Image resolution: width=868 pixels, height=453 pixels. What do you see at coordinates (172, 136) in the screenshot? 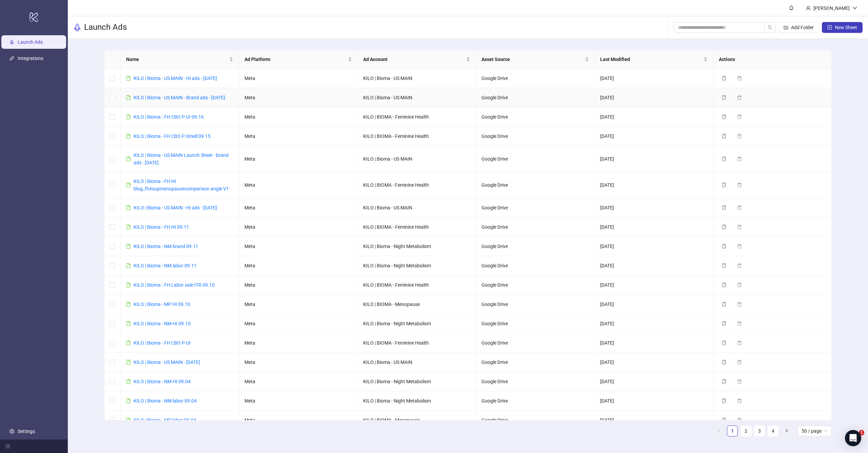
I see `a: KILO | Bioma - FH CBO P-Smell 09.15` at bounding box center [172, 136].